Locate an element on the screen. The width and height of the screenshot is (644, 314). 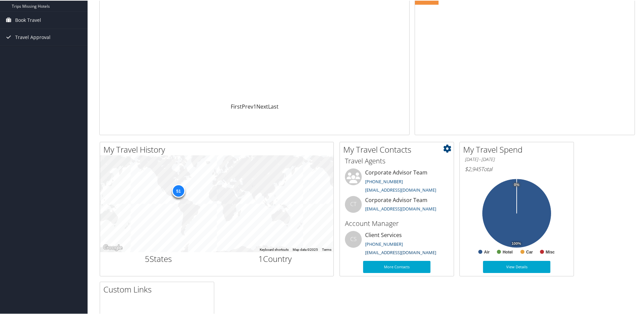
text: Air is located at coordinates (487, 252).